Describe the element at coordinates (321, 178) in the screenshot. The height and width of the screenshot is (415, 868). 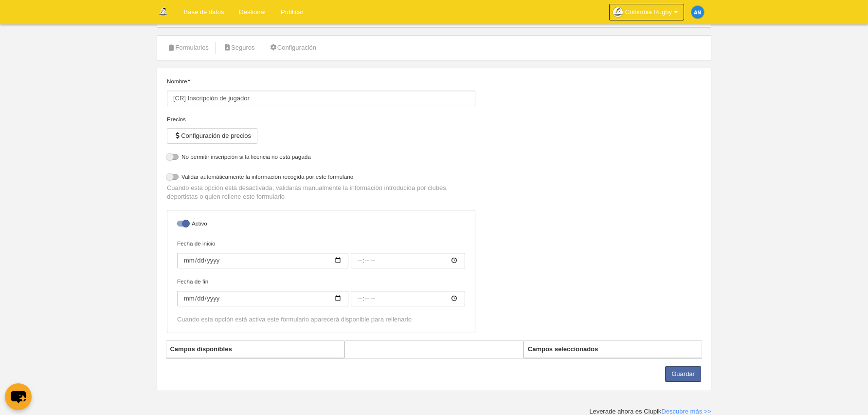
I see `label: Validar automáticamente la información recogida por este formulario` at that location.